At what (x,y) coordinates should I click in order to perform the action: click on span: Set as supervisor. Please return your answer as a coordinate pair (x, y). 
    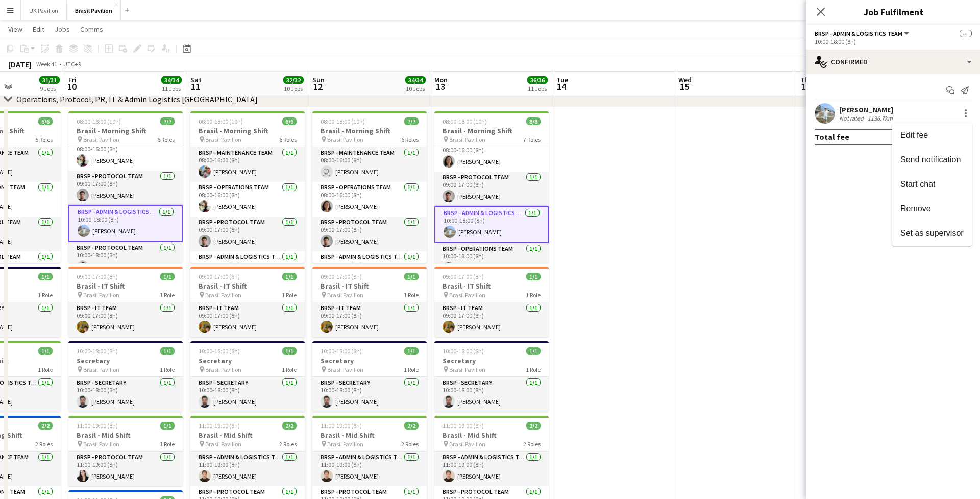
    Looking at the image, I should click on (932, 233).